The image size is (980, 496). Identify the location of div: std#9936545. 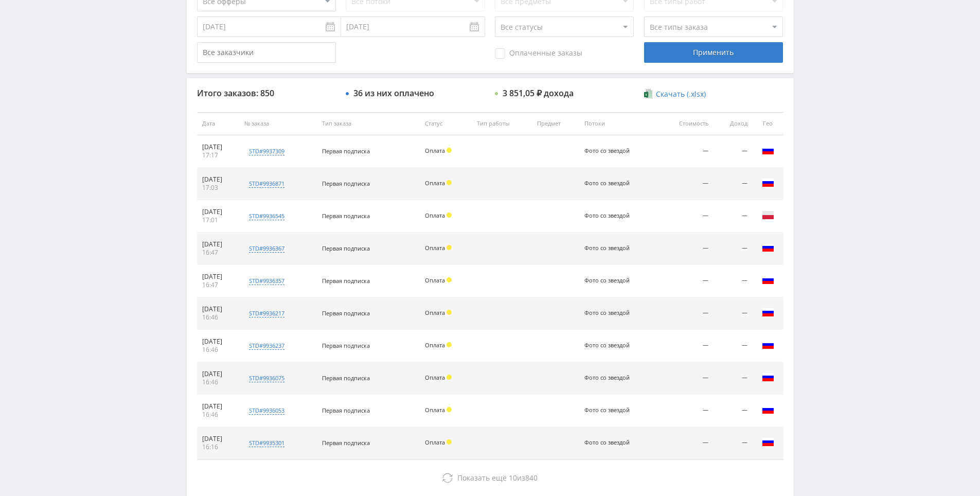
(267, 216).